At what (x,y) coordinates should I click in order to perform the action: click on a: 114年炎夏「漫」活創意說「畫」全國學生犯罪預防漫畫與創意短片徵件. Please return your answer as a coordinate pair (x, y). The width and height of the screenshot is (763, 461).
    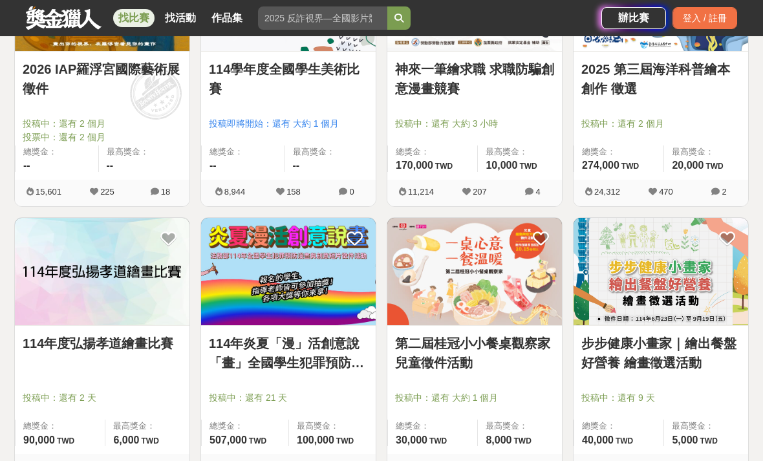
    Looking at the image, I should click on (288, 353).